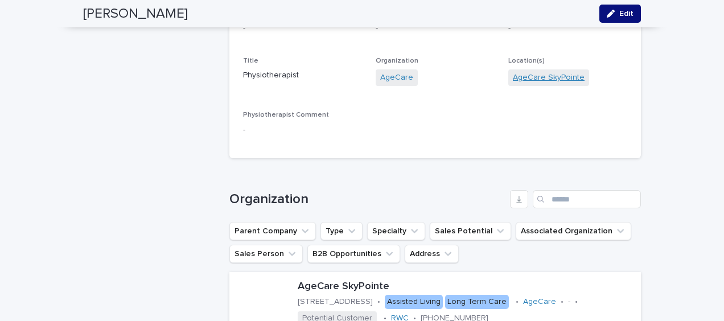 Image resolution: width=724 pixels, height=321 pixels. What do you see at coordinates (302, 75) in the screenshot?
I see `p: Physiotherapist` at bounding box center [302, 75].